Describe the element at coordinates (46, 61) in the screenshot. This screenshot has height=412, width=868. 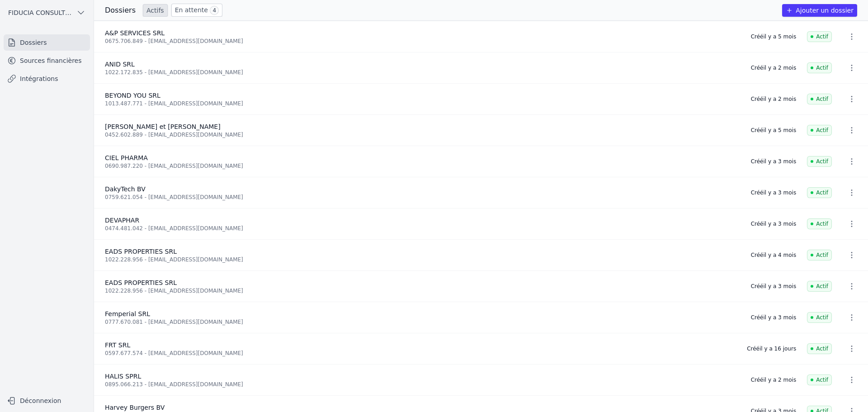
I see `a: Sources financières` at that location.